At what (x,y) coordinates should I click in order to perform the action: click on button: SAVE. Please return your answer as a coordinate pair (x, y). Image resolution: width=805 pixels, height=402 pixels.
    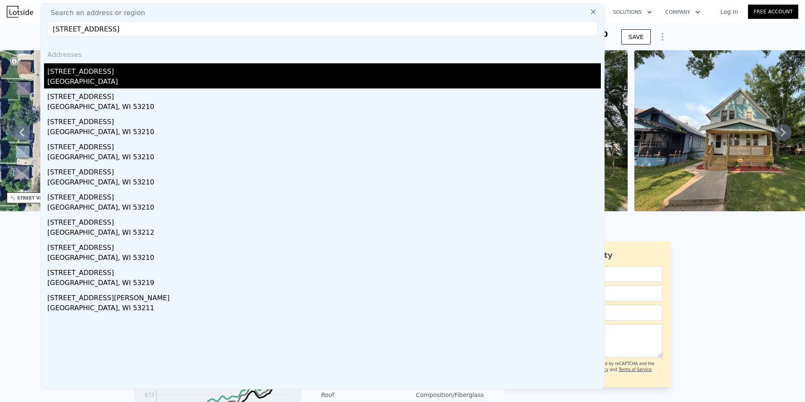
    Looking at the image, I should click on (636, 37).